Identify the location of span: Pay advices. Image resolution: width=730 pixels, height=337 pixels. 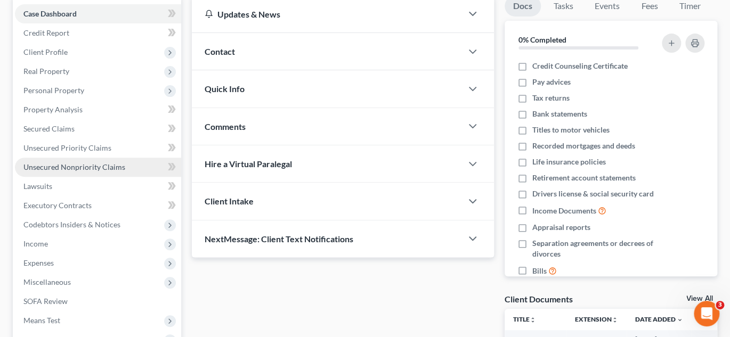
(552, 82).